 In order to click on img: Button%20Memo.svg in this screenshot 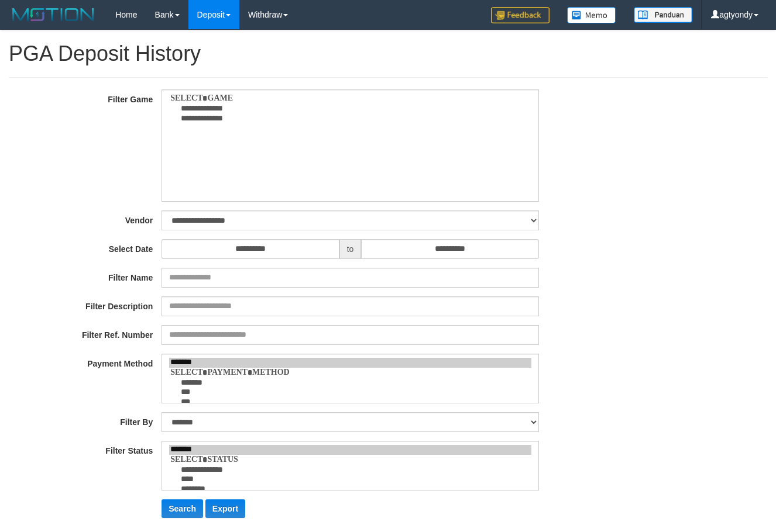, I will do `click(591, 15)`.